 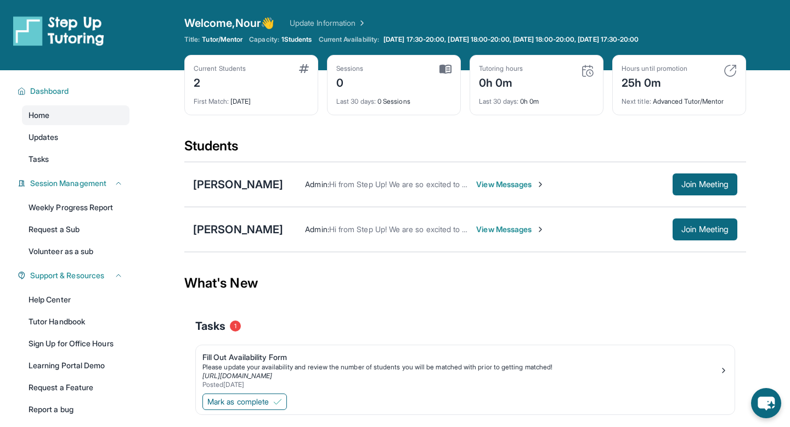 What do you see at coordinates (235, 326) in the screenshot?
I see `span: 1` at bounding box center [235, 326].